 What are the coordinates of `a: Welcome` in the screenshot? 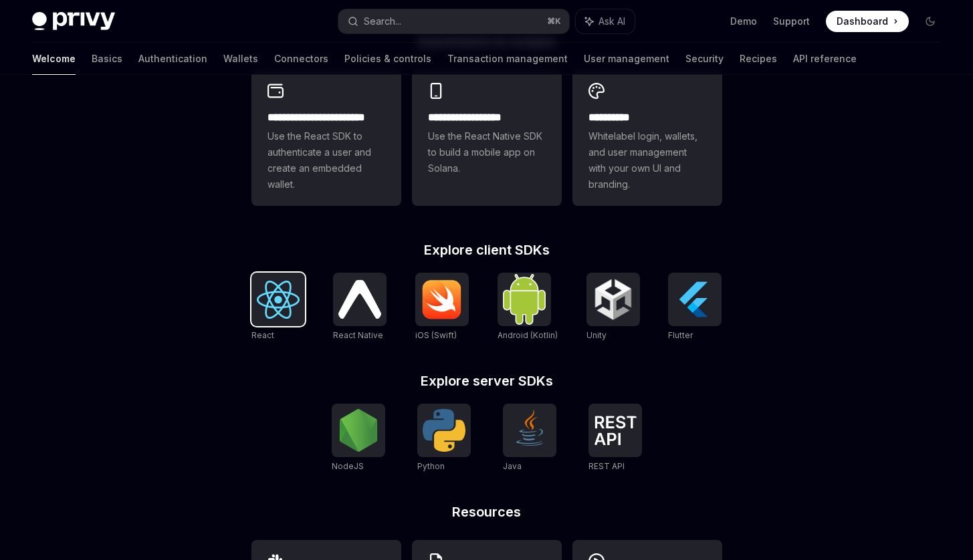 It's located at (54, 59).